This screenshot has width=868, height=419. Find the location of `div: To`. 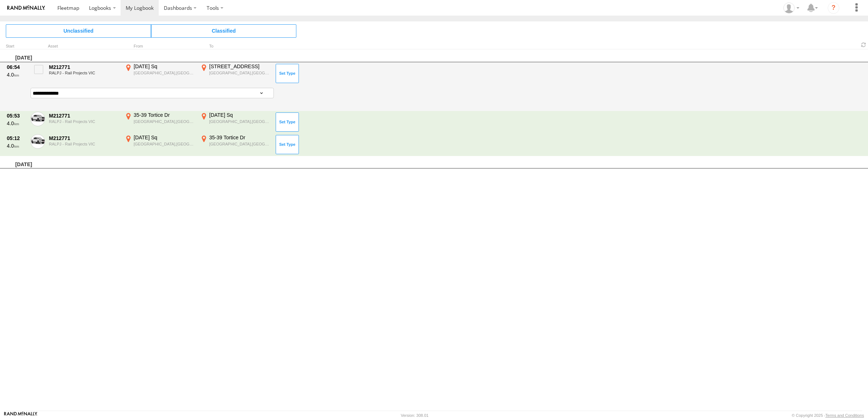

div: To is located at coordinates (235, 46).